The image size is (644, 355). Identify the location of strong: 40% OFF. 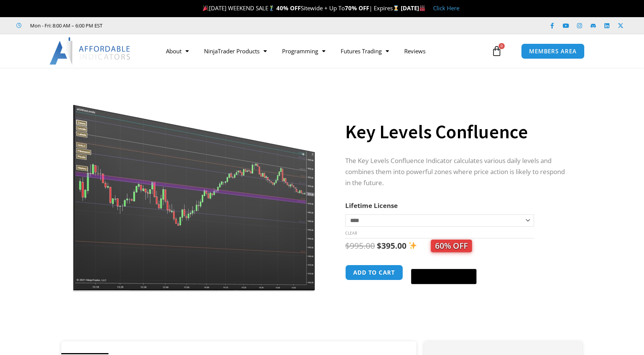
(288, 8).